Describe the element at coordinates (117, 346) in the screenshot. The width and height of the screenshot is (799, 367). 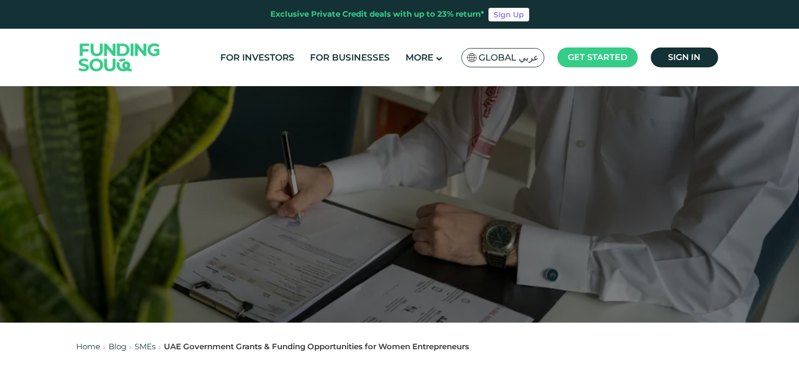
I see `a: Blog` at that location.